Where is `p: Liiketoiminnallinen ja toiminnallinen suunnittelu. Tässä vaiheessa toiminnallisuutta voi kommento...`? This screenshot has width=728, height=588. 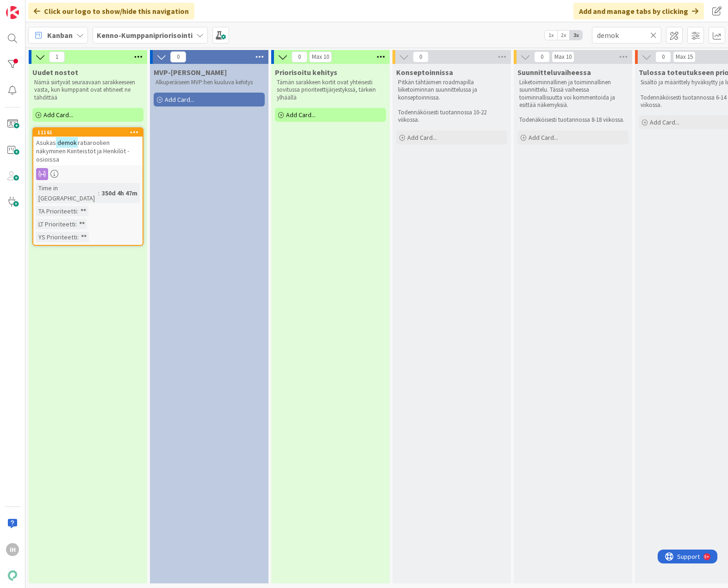
p: Liiketoiminnallinen ja toiminnallinen suunnittelu. Tässä vaiheessa toiminnallisuutta voi kommento... is located at coordinates (573, 94).